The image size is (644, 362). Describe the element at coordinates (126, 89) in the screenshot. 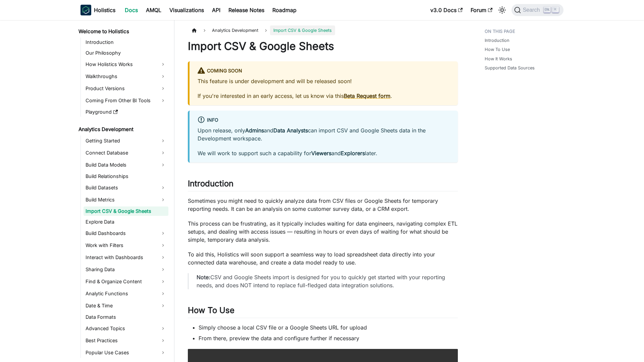

I see `a: Product Versions` at that location.